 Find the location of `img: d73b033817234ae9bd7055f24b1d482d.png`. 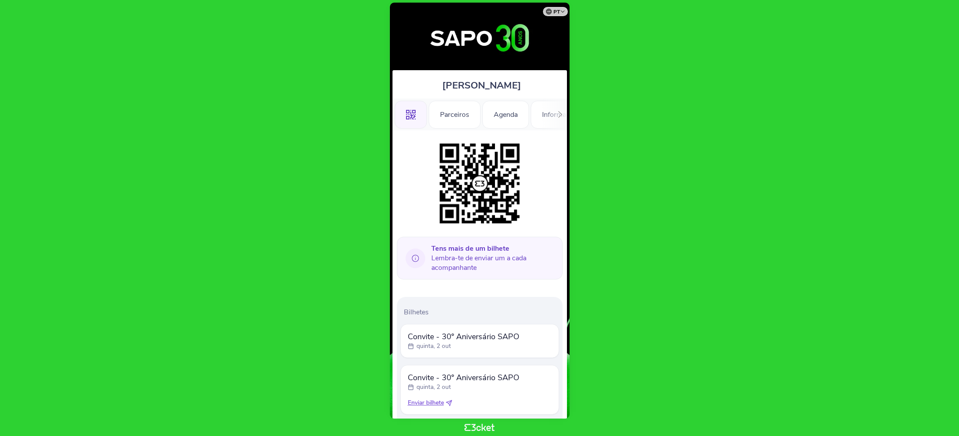

img: d73b033817234ae9bd7055f24b1d482d.png is located at coordinates (480, 184).